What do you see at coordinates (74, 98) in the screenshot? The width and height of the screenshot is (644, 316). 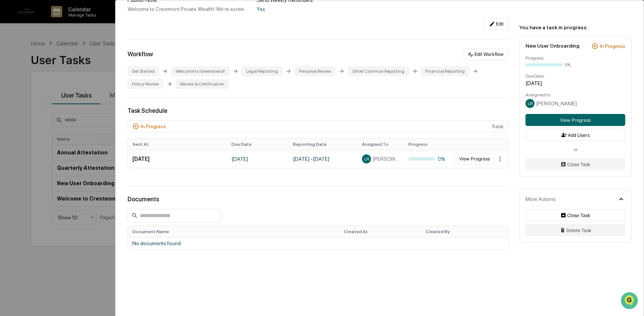 I see `a: 🗄️Attestations` at bounding box center [74, 98].